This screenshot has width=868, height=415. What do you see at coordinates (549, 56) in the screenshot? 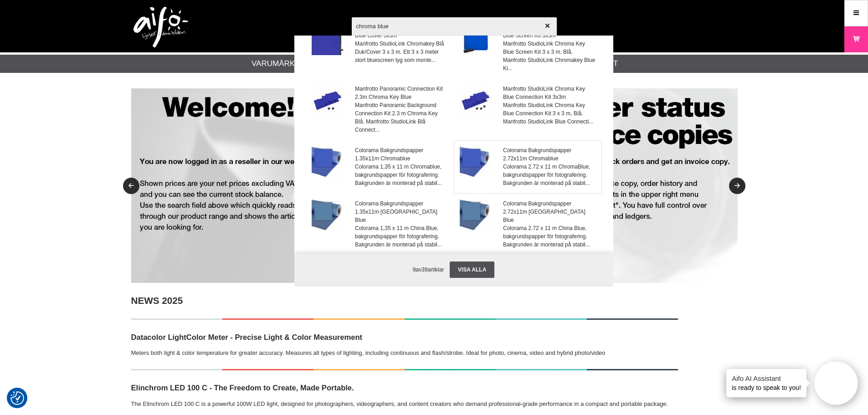
I see `span: Manfrotto StudioLink Chroma Key Blue Screen Kit 3 x 3 m, Blå. Manfrotto StudioLink Chromakey Blue...` at bounding box center [549, 56].